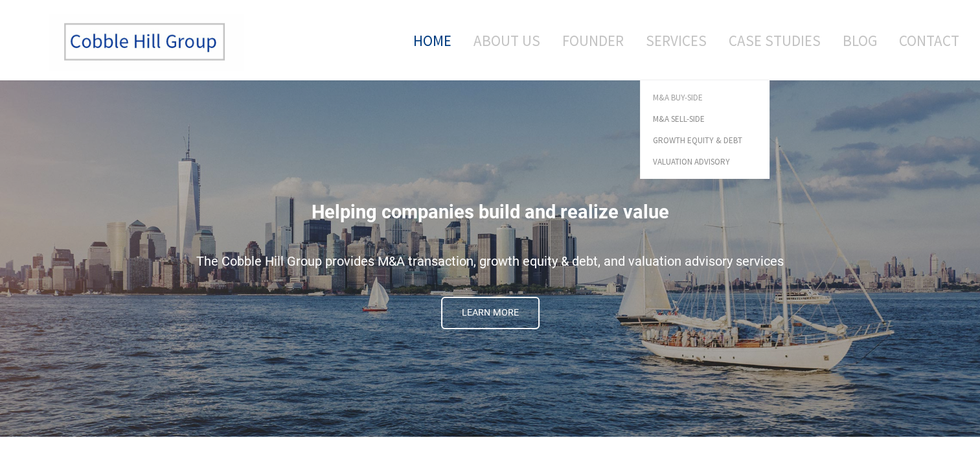 Image resolution: width=980 pixels, height=464 pixels. What do you see at coordinates (705, 97) in the screenshot?
I see `span: M&A Buy-Side` at bounding box center [705, 97].